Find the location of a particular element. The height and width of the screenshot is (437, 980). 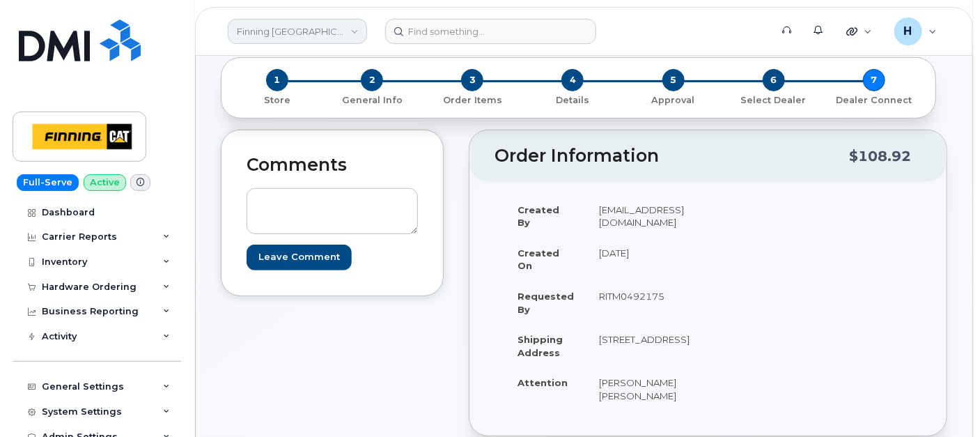

strong: Attention is located at coordinates (542, 383).